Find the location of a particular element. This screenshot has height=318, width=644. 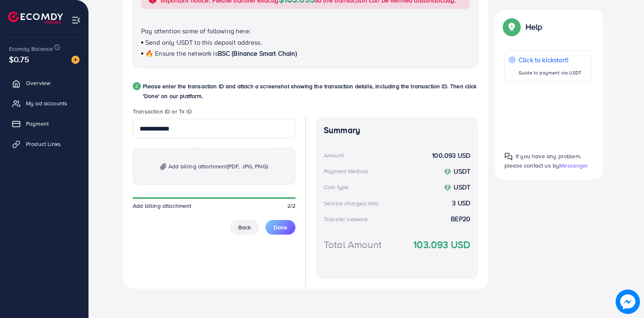

a: Product Links is located at coordinates (44, 144).